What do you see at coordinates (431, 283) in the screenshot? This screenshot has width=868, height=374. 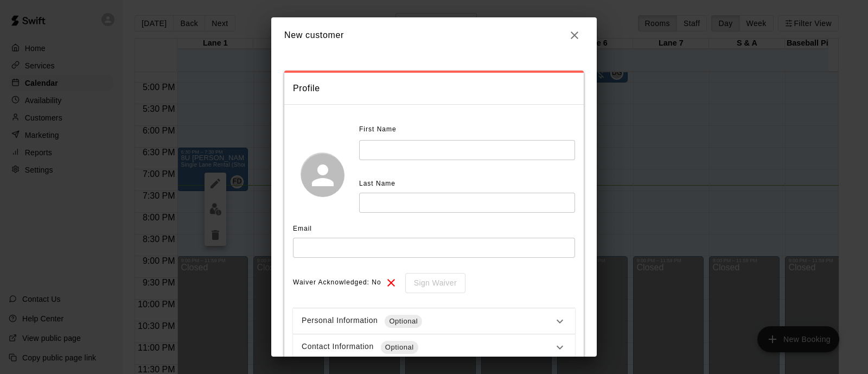 I see `div: To sign waivers in admin, this feature must be enabled in general settings` at bounding box center [431, 283].